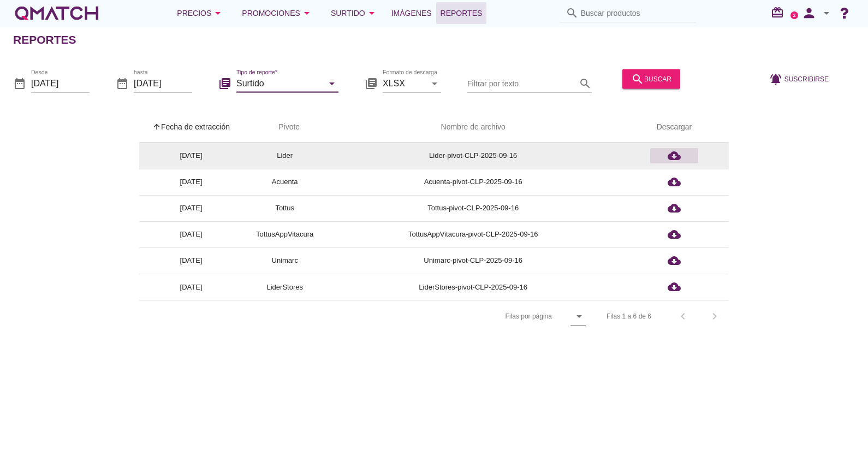 Image resolution: width=868 pixels, height=460 pixels. Describe the element at coordinates (473, 208) in the screenshot. I see `td: Tottus-pivot-CLP-2025-09-16` at that location.